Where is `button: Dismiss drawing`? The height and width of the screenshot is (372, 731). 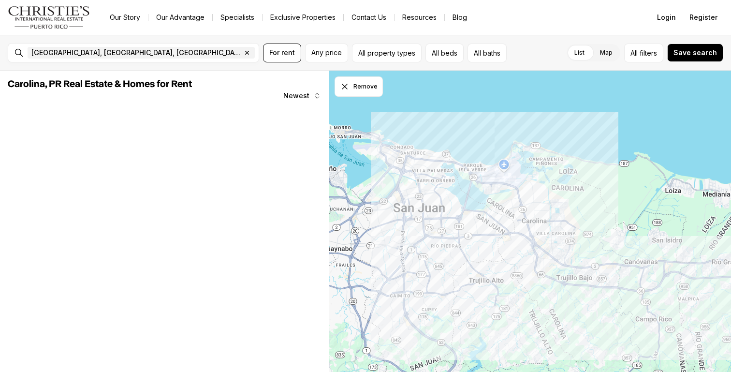
button: Dismiss drawing is located at coordinates (359, 87).